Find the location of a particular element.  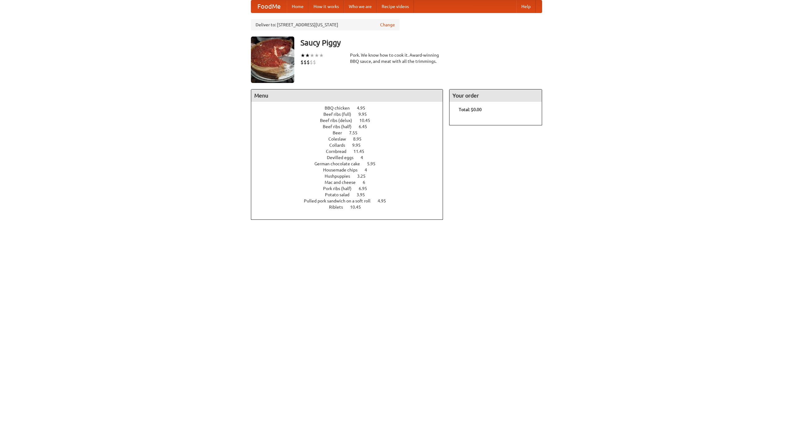

a: Recipe videos is located at coordinates (395, 7).